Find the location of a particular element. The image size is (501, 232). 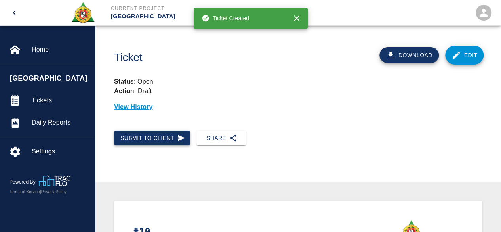

a: Privacy Policy is located at coordinates (54, 191).